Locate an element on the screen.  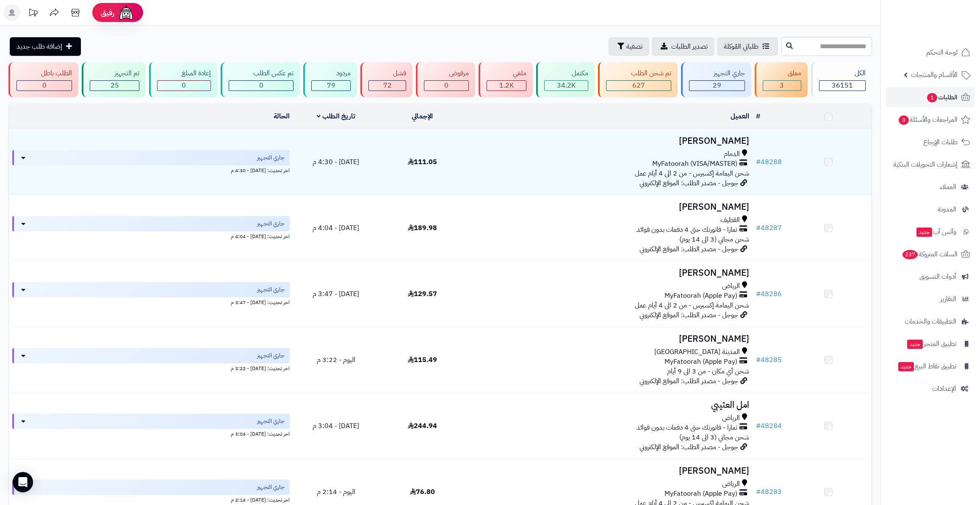
a: أدوات التسويق is located at coordinates (930, 277).